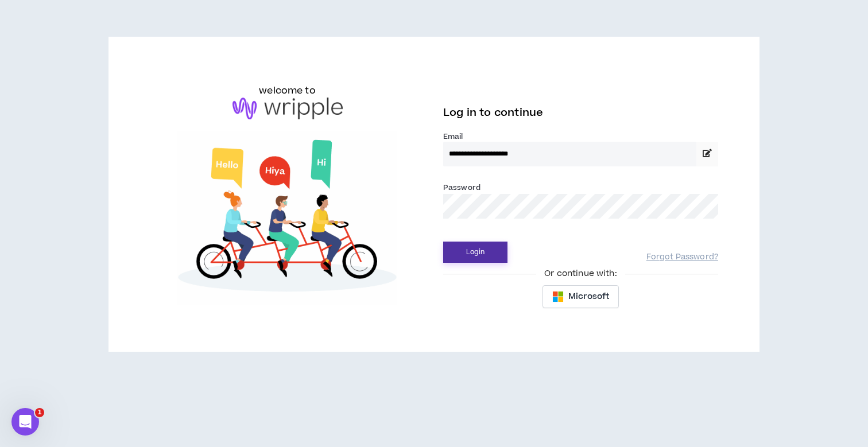 Image resolution: width=868 pixels, height=447 pixels. What do you see at coordinates (461, 187) in the screenshot?
I see `label: Password` at bounding box center [461, 187].